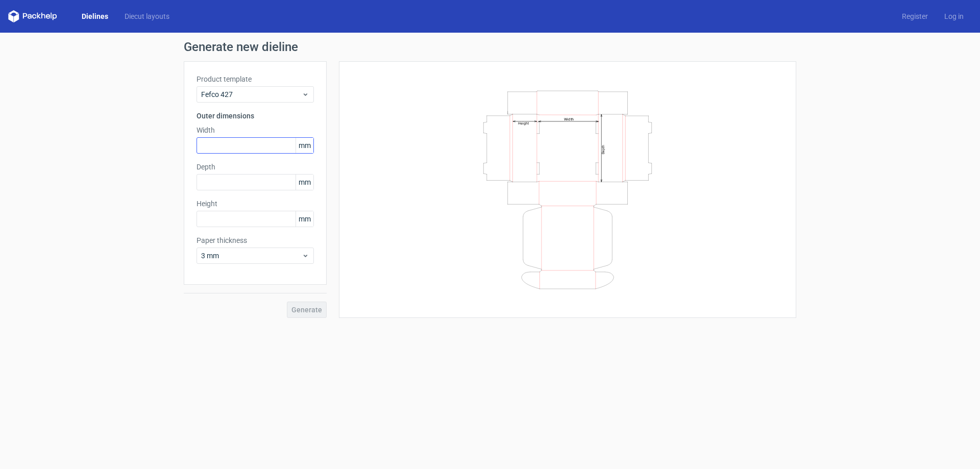 This screenshot has width=980, height=469. What do you see at coordinates (256, 130) in the screenshot?
I see `label: Width` at bounding box center [256, 130].